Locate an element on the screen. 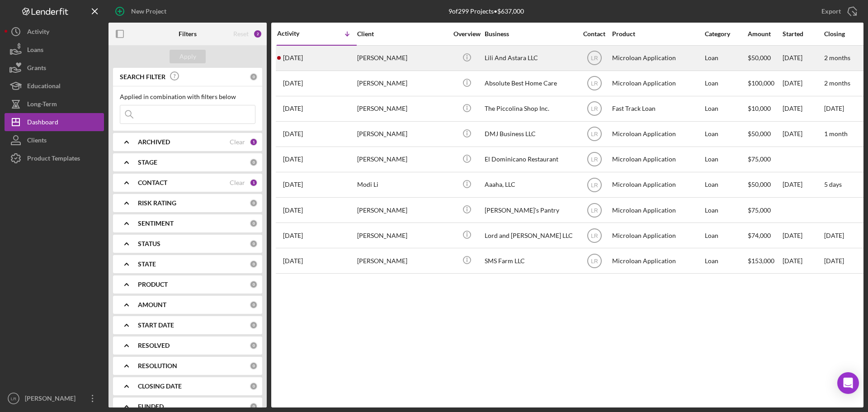  div: SMS Farm LLC is located at coordinates (530, 261).